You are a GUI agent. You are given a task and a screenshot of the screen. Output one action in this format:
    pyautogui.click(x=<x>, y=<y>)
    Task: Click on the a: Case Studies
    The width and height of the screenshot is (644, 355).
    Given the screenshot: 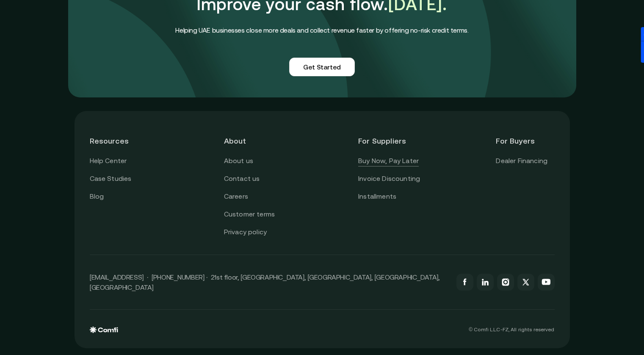 What is the action you would take?
    pyautogui.click(x=110, y=179)
    